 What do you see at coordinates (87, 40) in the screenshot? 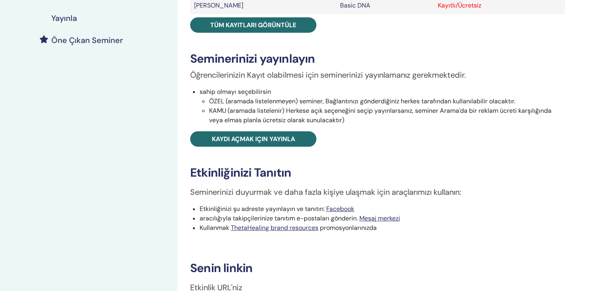
I see `h4: Öne Çıkan Seminer` at bounding box center [87, 40].